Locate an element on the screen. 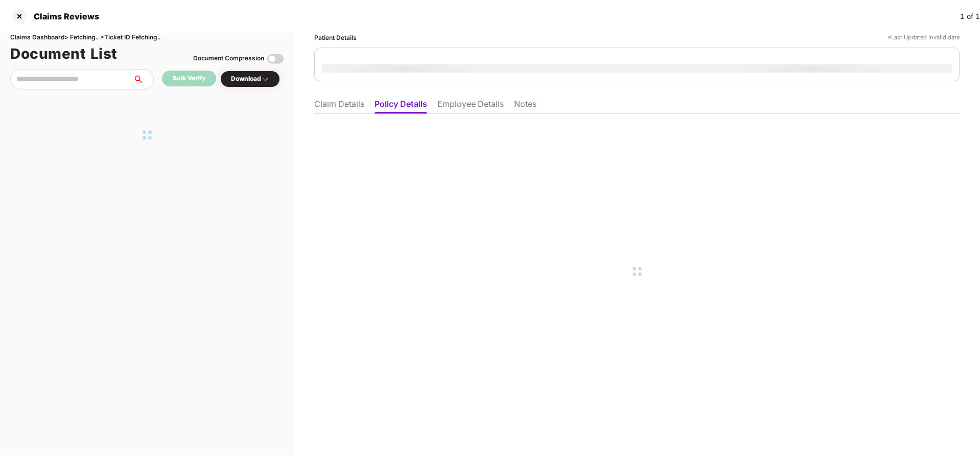 This screenshot has width=980, height=455. div: Claims Dashboard > Fetching.. > Ticket ID Fetching.. is located at coordinates (147, 37).